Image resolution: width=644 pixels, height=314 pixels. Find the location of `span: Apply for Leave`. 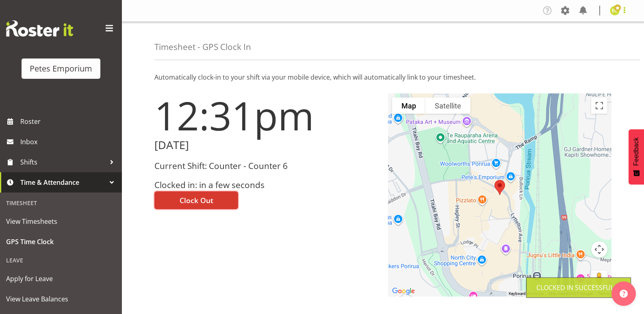

span: Apply for Leave is located at coordinates (61, 279).